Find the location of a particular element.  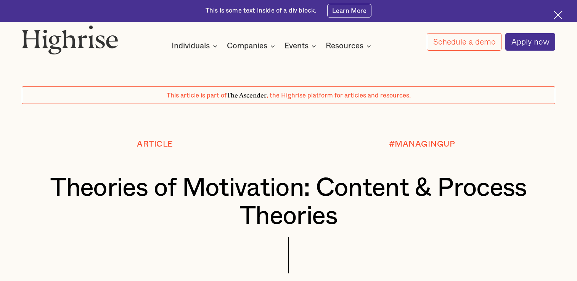

h1: Theories of Motivation: Content & Process Theories is located at coordinates (288, 202).